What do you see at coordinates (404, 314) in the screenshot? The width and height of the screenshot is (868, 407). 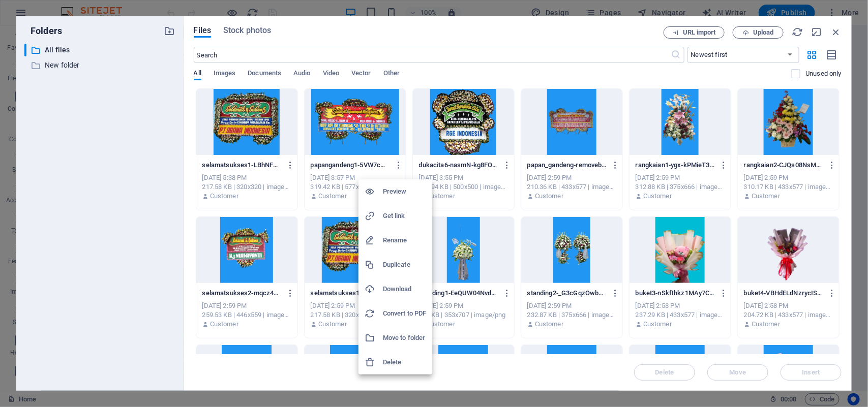 I see `h6: Convert to PDF` at bounding box center [404, 314].